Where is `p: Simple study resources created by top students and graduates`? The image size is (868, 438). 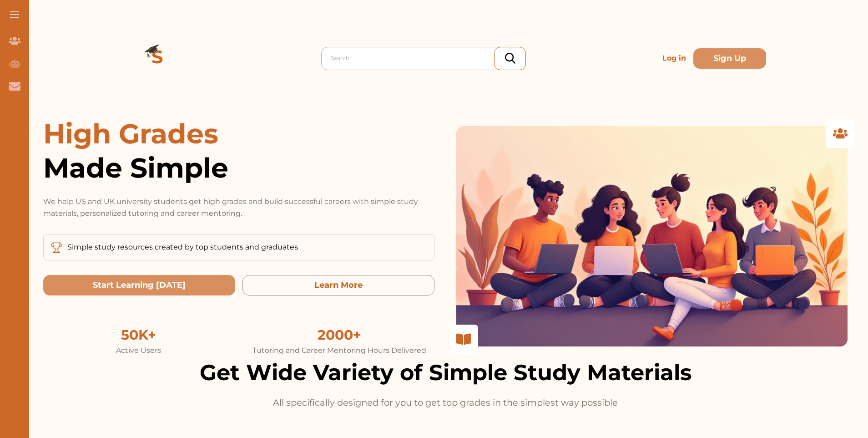 p: Simple study resources created by top students and graduates is located at coordinates (182, 247).